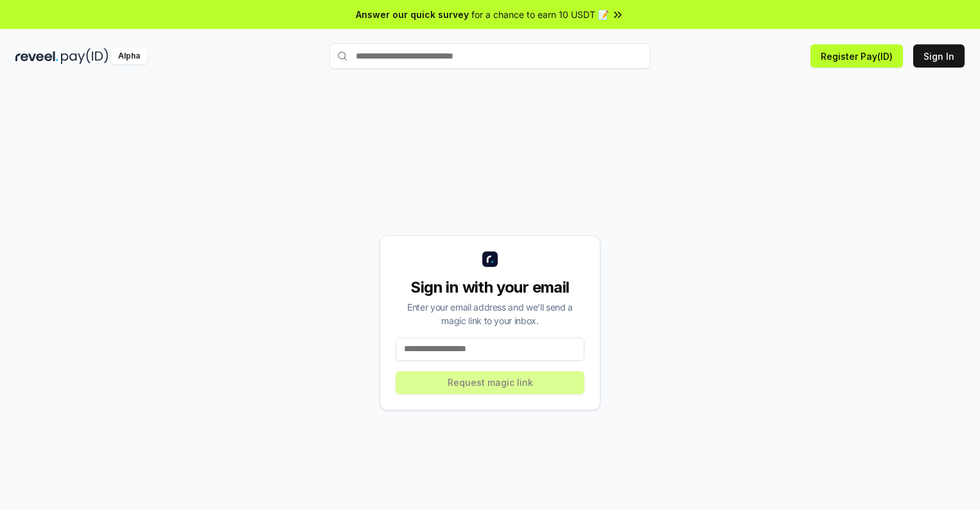 Image resolution: width=980 pixels, height=510 pixels. What do you see at coordinates (490, 287) in the screenshot?
I see `div: Sign in with your email` at bounding box center [490, 287].